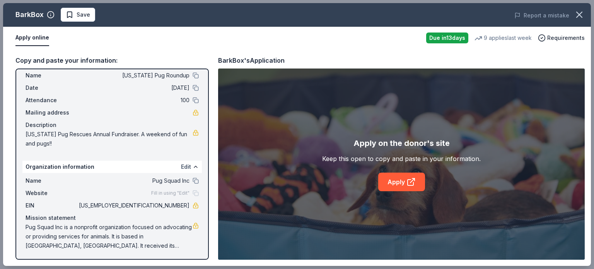 The height and width of the screenshot is (269, 594). What do you see at coordinates (29, 15) in the screenshot?
I see `div: BarkBox` at bounding box center [29, 15].